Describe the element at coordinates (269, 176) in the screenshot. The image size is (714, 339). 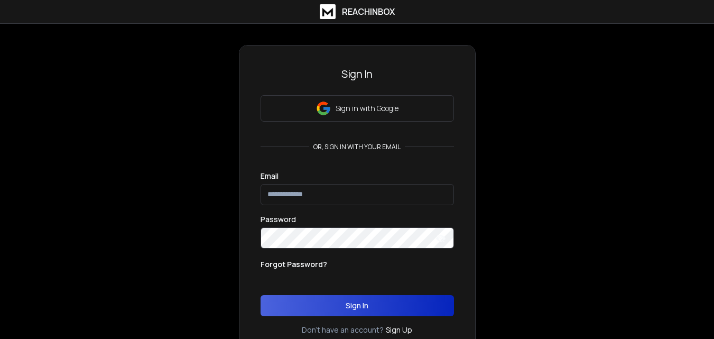
I see `label: Email` at that location.